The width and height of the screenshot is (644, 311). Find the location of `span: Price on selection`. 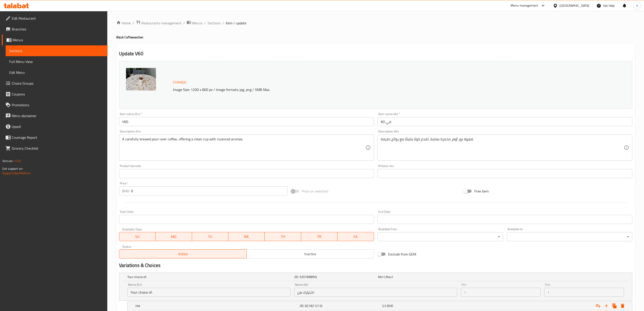

span: Price on selection is located at coordinates (315, 191).